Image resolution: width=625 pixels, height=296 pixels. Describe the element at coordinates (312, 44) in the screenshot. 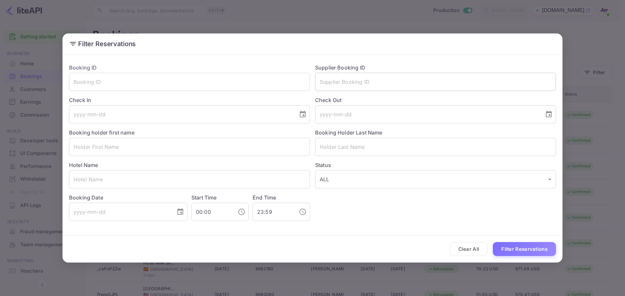

I see `h2: Filter Reservations` at that location.